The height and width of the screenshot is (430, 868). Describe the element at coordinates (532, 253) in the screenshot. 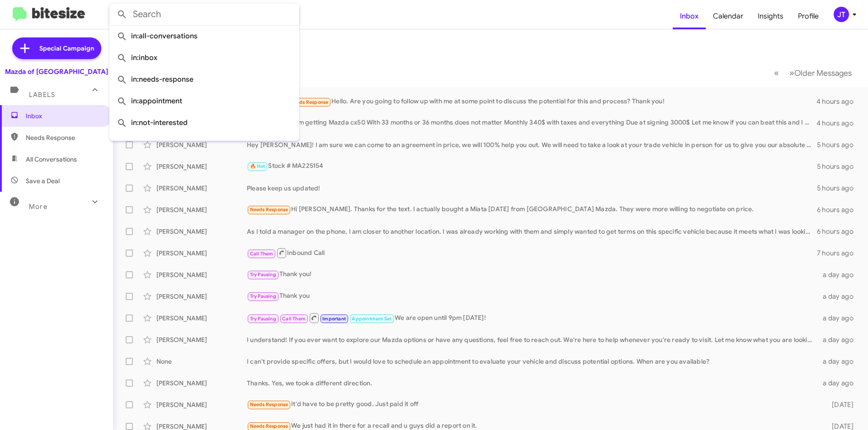

I see `div: Inbound Call` at that location.